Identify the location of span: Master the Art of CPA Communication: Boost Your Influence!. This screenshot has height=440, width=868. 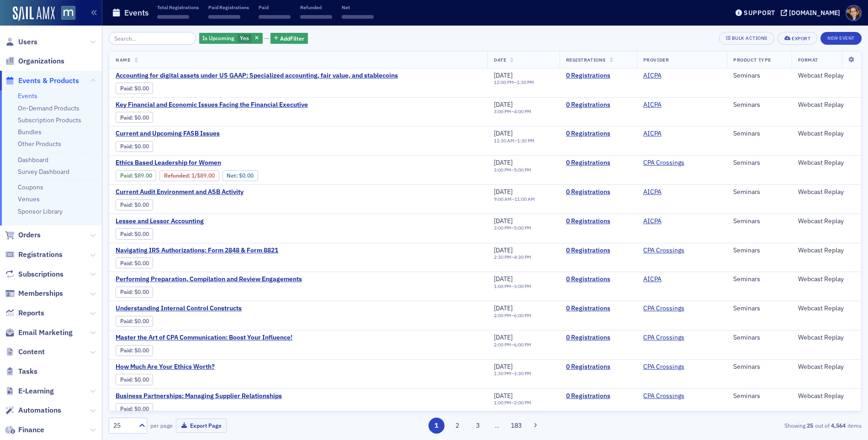
(204, 338).